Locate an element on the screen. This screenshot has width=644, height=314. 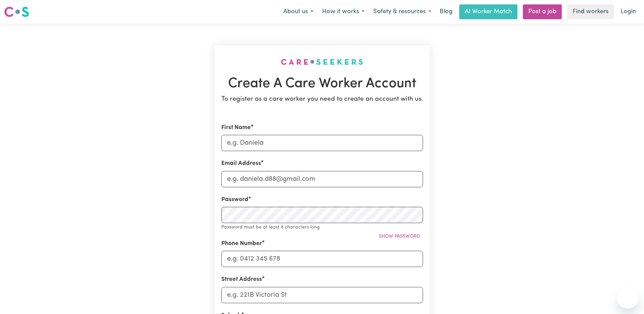
label: Street Address is located at coordinates (242, 280).